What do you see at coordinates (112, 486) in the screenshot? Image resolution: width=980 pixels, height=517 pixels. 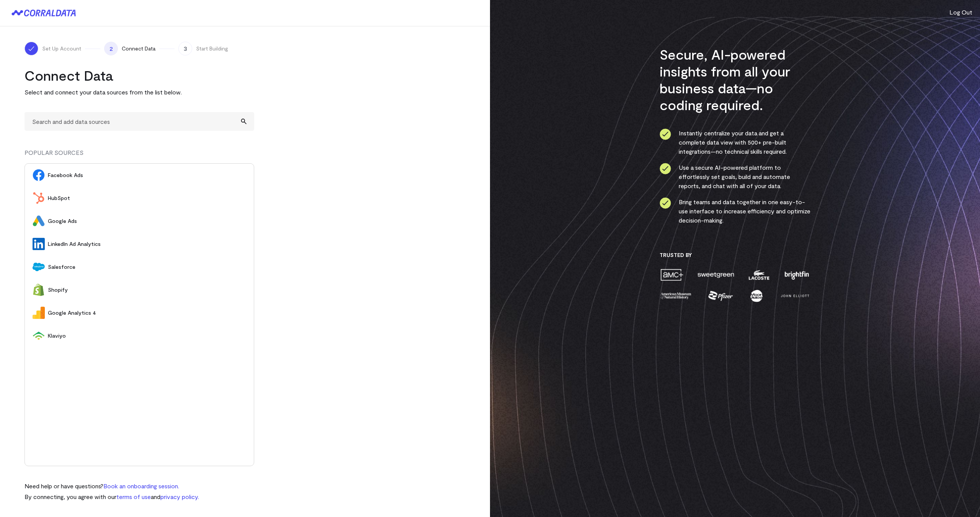 I see `p: Need help or have questions?` at bounding box center [112, 486].